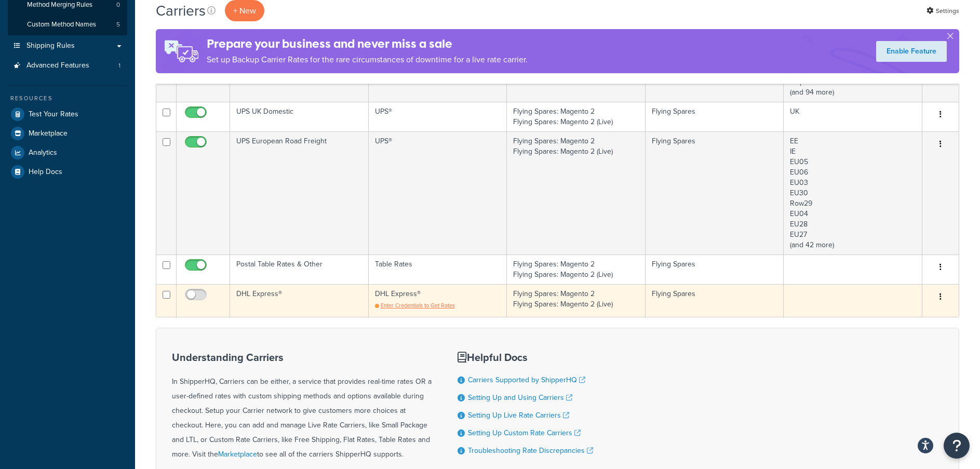  What do you see at coordinates (518, 415) in the screenshot?
I see `a: Setting Up Live Rate Carriers` at bounding box center [518, 415].